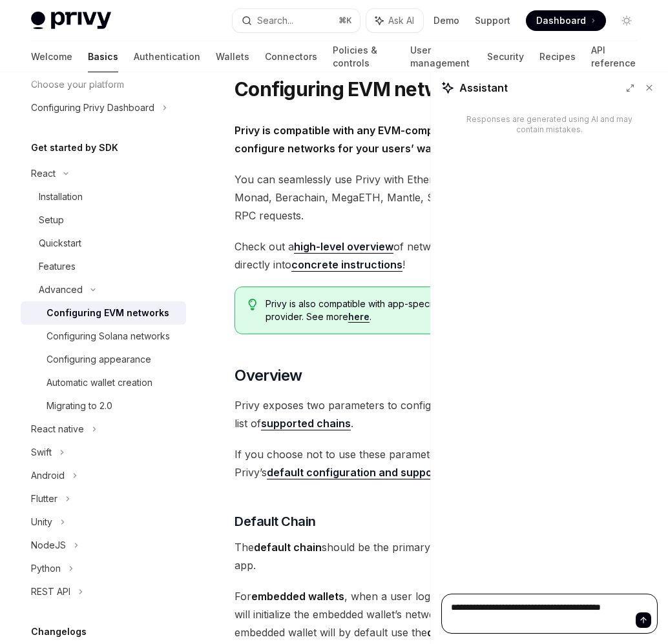 This screenshot has height=644, width=668. I want to click on a: User management, so click(440, 56).